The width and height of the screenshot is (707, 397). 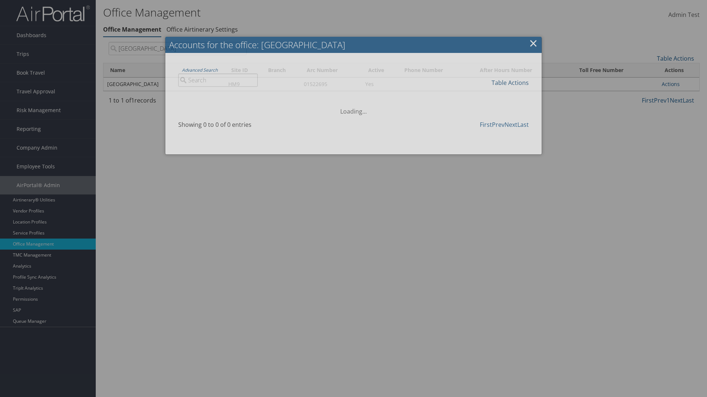 What do you see at coordinates (510, 125) in the screenshot?
I see `a: Next` at bounding box center [510, 125].